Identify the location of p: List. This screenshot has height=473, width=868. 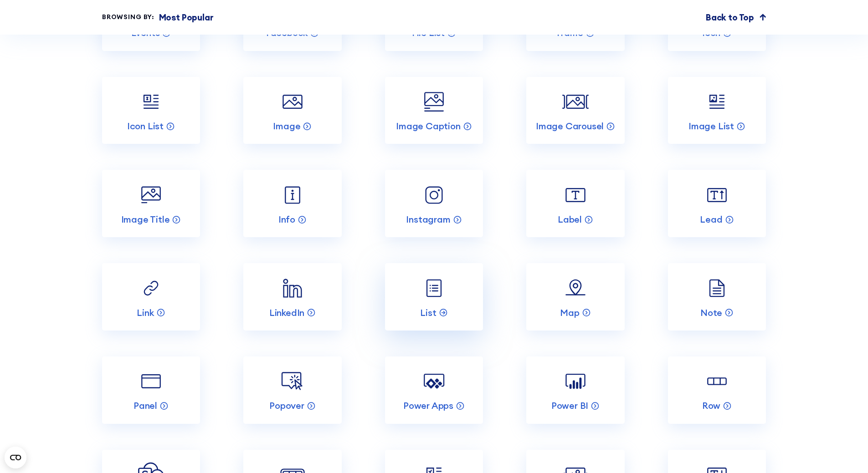
(428, 313).